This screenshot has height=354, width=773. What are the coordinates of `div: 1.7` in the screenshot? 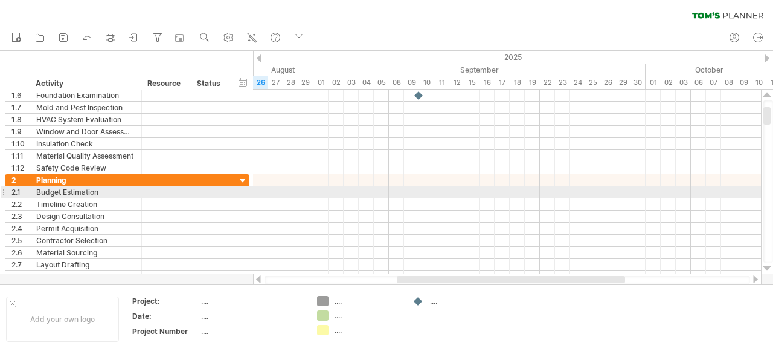 It's located at (21, 107).